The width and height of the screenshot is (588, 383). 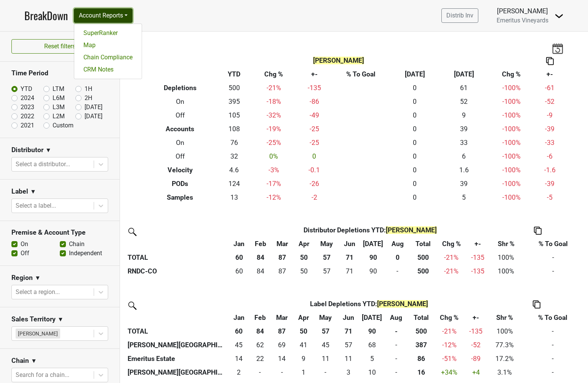 What do you see at coordinates (234, 88) in the screenshot?
I see `td: 500` at bounding box center [234, 88].